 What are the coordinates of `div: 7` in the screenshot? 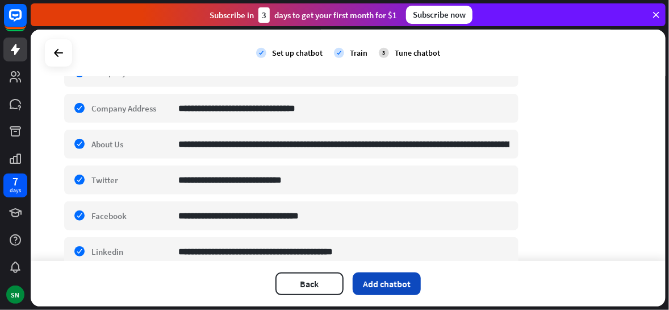 It's located at (15, 181).